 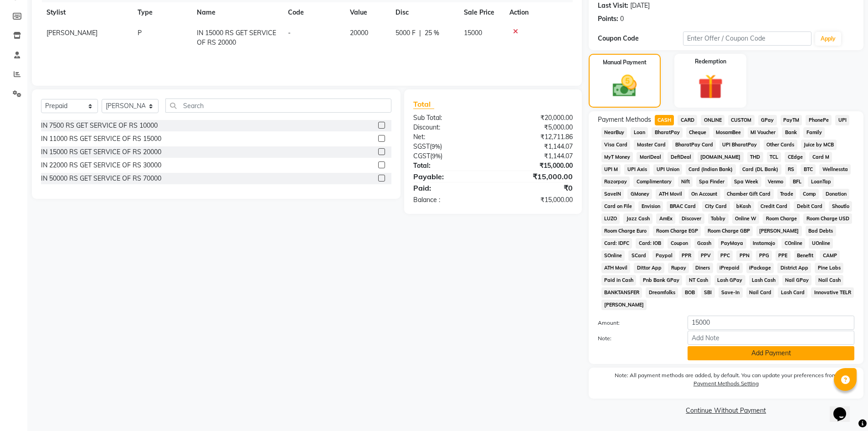 What do you see at coordinates (764, 255) in the screenshot?
I see `span: PPG` at bounding box center [764, 255].